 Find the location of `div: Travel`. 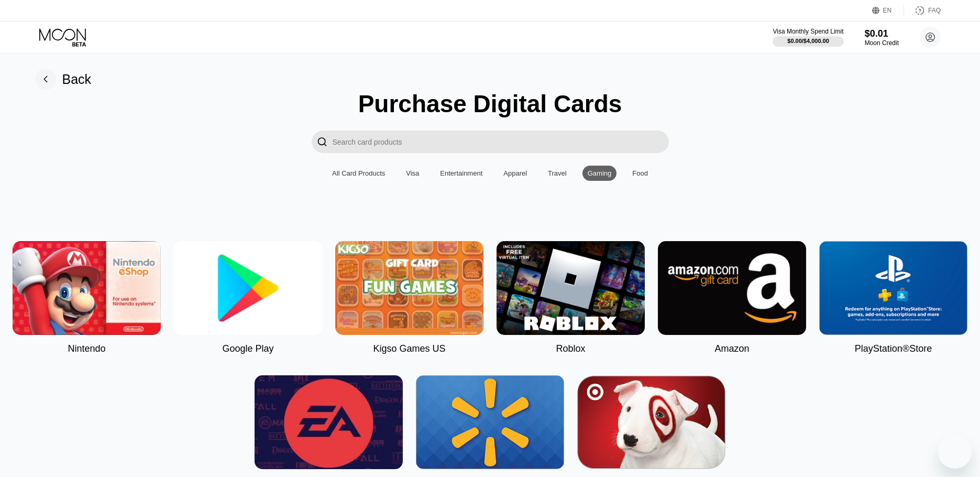

div: Travel is located at coordinates (557, 173).